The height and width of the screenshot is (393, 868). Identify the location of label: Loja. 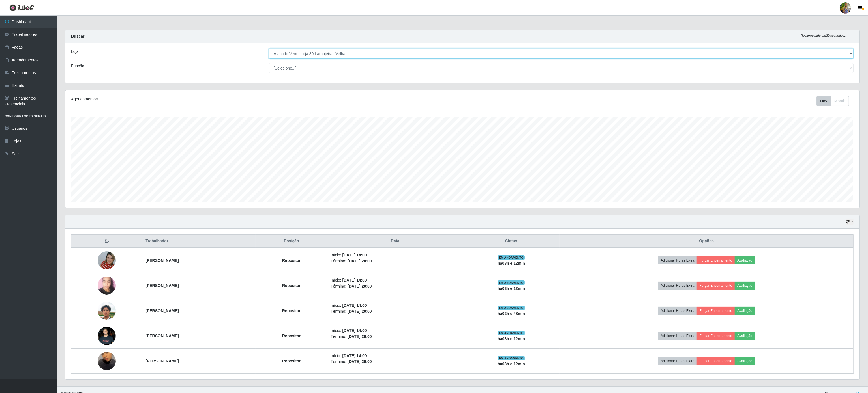
(75, 51).